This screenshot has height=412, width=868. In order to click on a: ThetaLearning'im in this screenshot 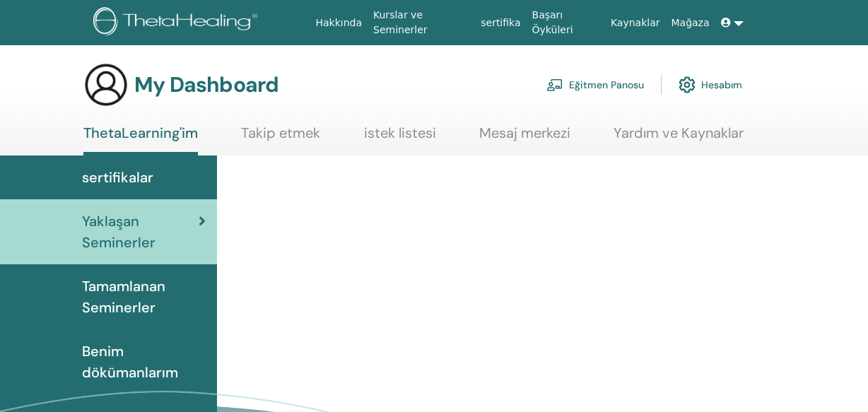, I will do `click(141, 140)`.